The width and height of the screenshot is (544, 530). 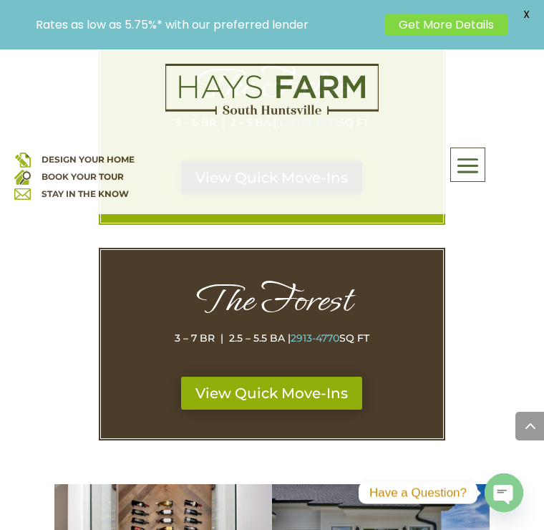 What do you see at coordinates (22, 176) in the screenshot?
I see `img: book your home tour` at bounding box center [22, 176].